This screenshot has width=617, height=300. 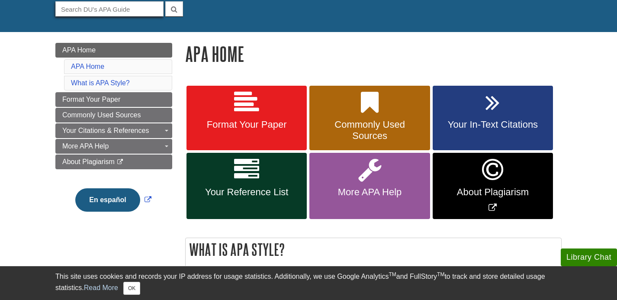 I want to click on span: Your Reference List, so click(x=247, y=192).